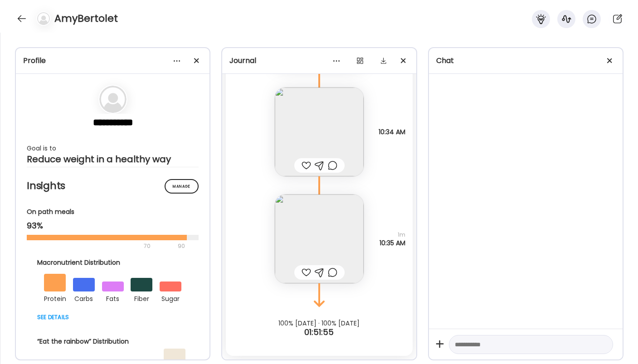  I want to click on div: fats, so click(113, 298).